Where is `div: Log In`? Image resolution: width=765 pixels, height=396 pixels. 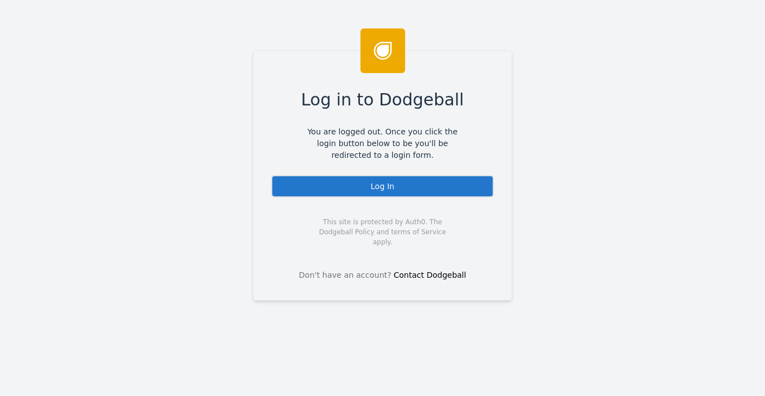
div: Log In is located at coordinates (382, 186).